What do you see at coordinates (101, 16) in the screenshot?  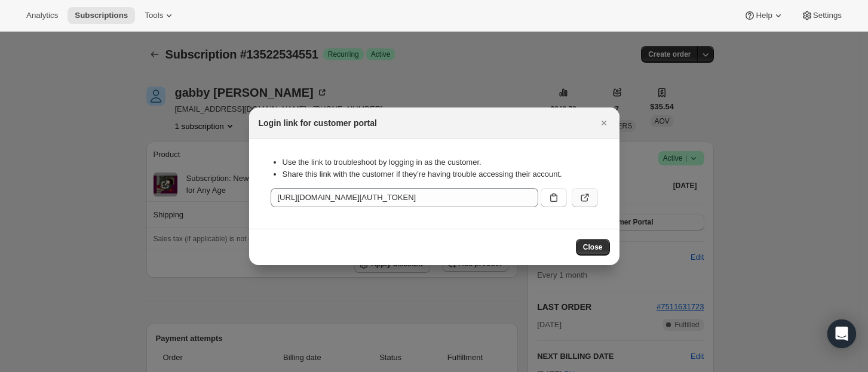 I see `span: Subscriptions` at bounding box center [101, 16].